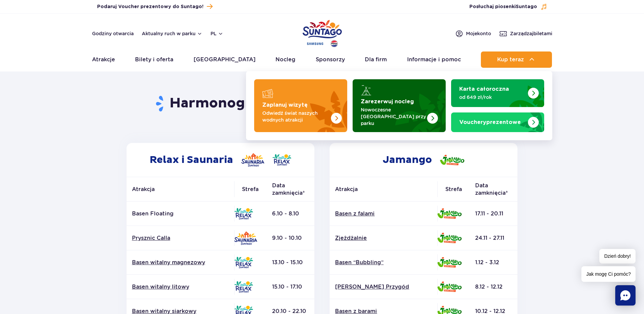 This screenshot has height=314, width=644. Describe the element at coordinates (285, 105) in the screenshot. I see `strong: Zaplanuj wizytę` at that location.